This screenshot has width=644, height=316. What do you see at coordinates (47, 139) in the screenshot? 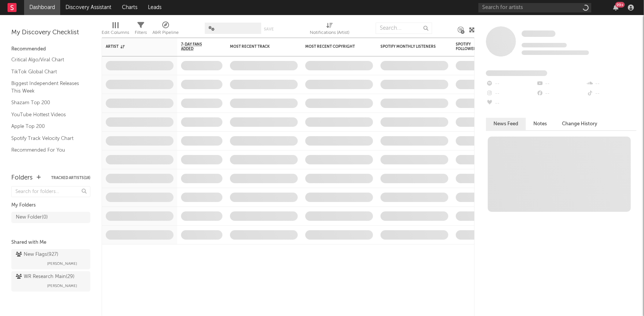
I see `a: Spotify Track Velocity Chart` at bounding box center [47, 139].